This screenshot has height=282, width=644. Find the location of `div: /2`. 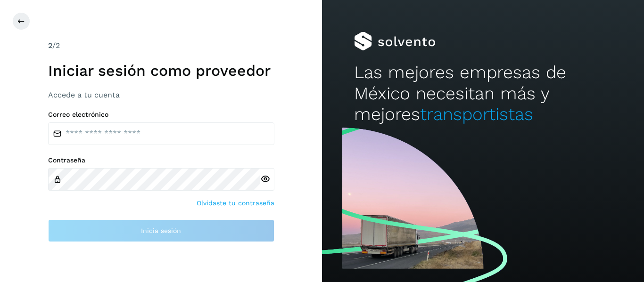

div: /2 is located at coordinates (161, 45).